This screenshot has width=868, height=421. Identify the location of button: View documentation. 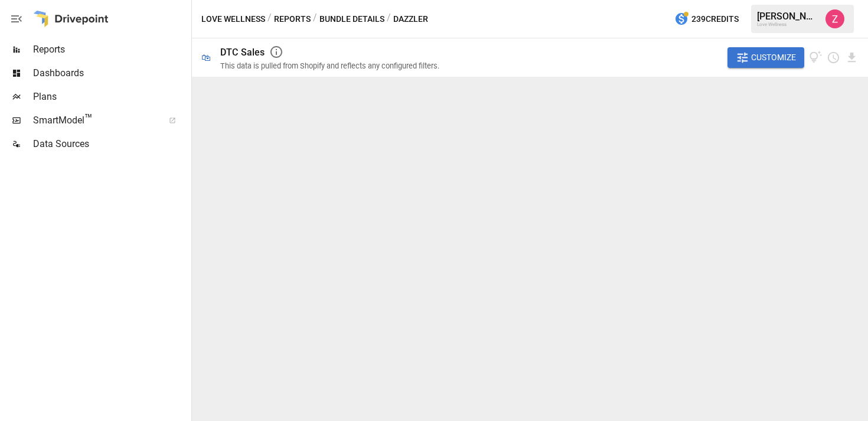
(816, 58).